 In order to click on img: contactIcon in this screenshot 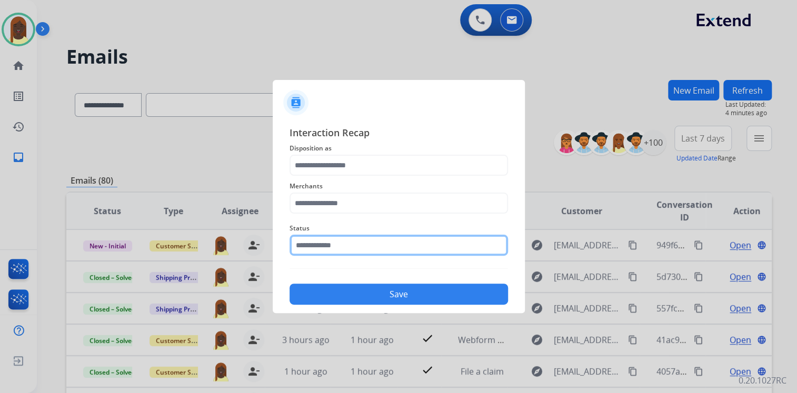, I will do `click(296, 103)`.